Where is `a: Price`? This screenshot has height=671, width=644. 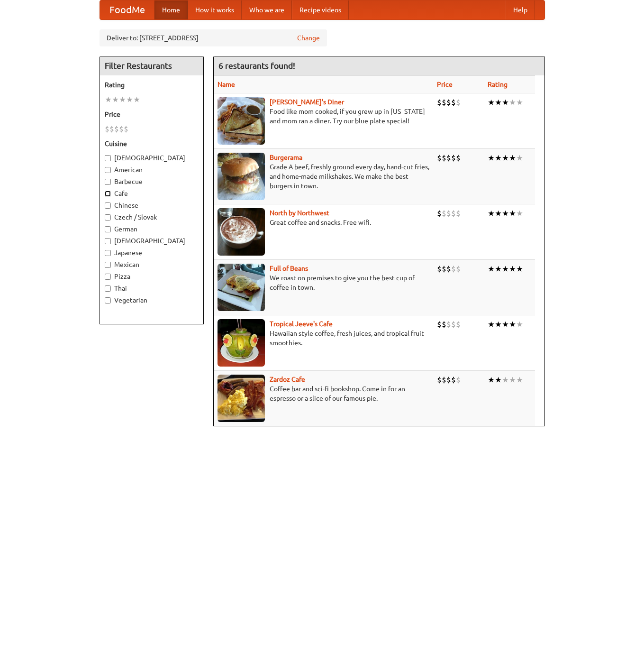 a: Price is located at coordinates (445, 84).